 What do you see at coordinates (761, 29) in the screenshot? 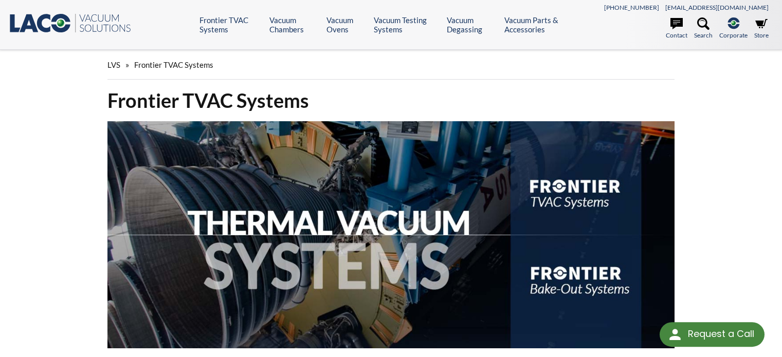
I see `a: Store` at bounding box center [761, 29].